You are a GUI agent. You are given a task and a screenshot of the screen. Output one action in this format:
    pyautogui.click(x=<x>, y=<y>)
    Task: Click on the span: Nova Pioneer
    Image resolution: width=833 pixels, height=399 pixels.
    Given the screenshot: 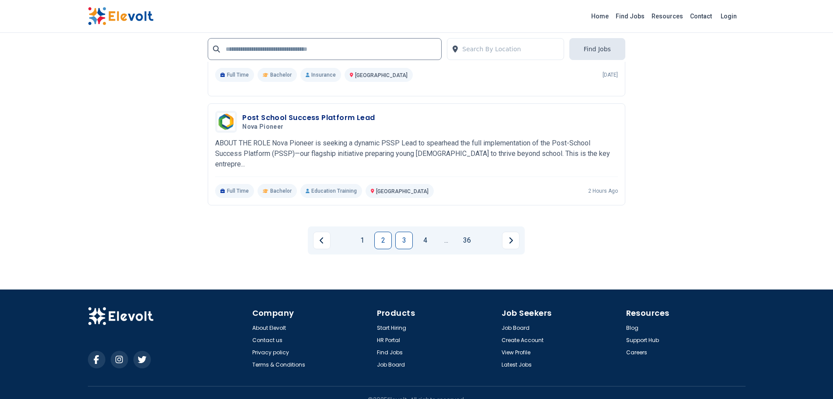 What is the action you would take?
    pyautogui.click(x=263, y=127)
    